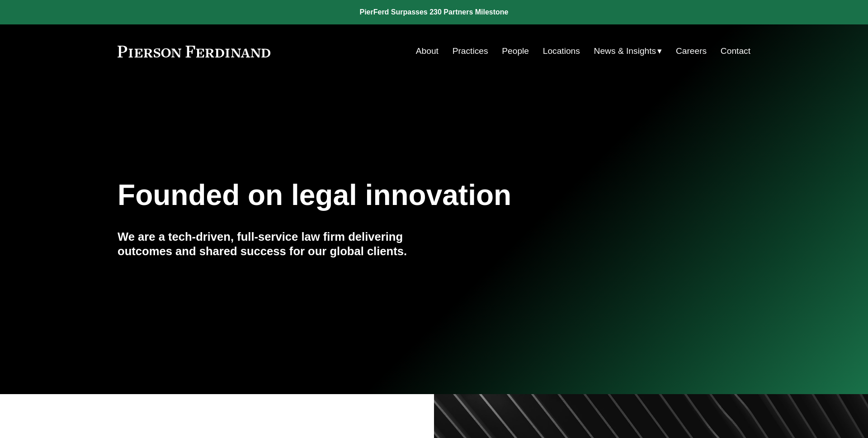 The height and width of the screenshot is (438, 868). I want to click on h4: We are a tech-driven, full-service law firm delivering outcomes and shared success for our global..., so click(276, 244).